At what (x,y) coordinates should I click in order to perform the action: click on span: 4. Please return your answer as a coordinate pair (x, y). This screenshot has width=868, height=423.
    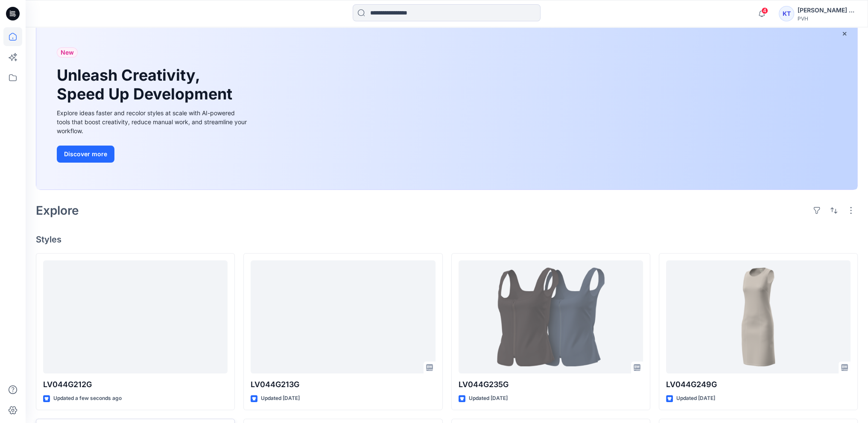
    Looking at the image, I should click on (765, 11).